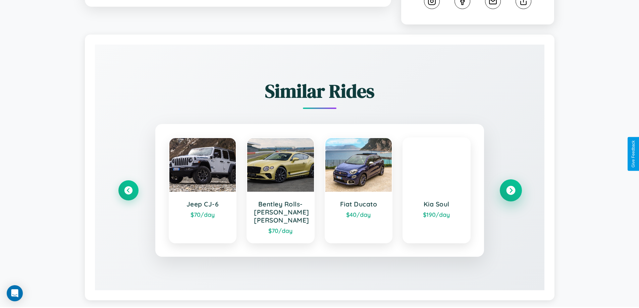 This screenshot has width=639, height=308. I want to click on a: Jeep CJ-6$70/day, so click(203, 191).